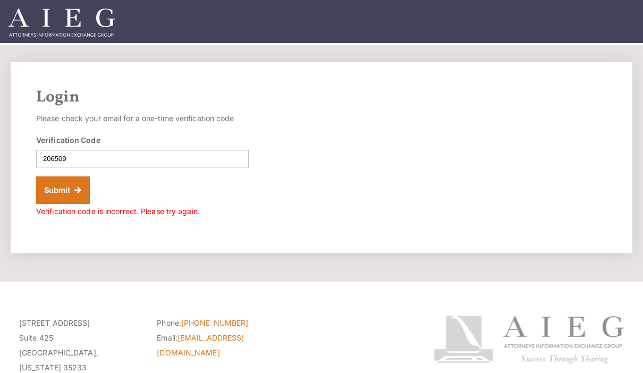 This screenshot has height=373, width=643. I want to click on p: Please check your email for a one-time verification code, so click(142, 118).